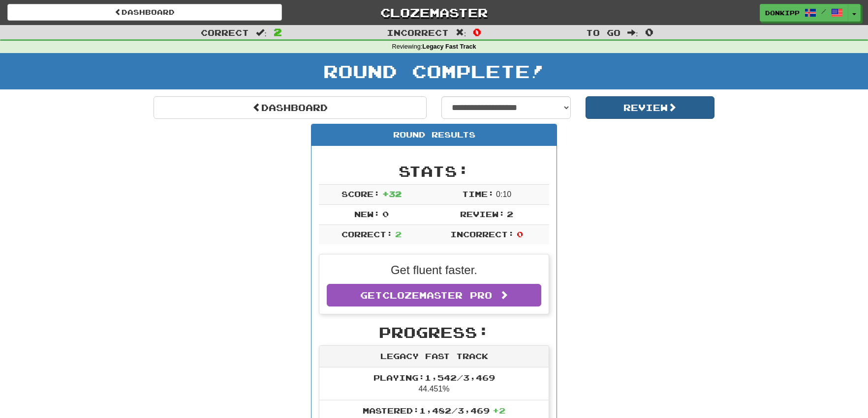  I want to click on p: Get fluent faster., so click(434, 270).